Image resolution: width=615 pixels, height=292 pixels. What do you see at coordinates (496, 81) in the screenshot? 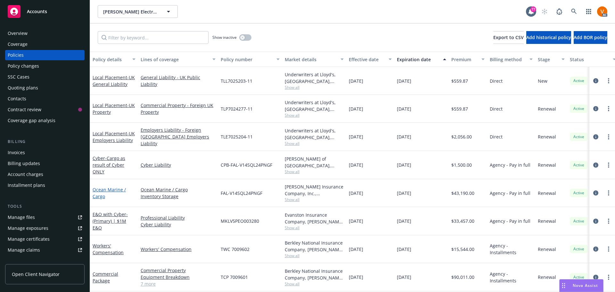
I see `span: Direct` at bounding box center [496, 81].